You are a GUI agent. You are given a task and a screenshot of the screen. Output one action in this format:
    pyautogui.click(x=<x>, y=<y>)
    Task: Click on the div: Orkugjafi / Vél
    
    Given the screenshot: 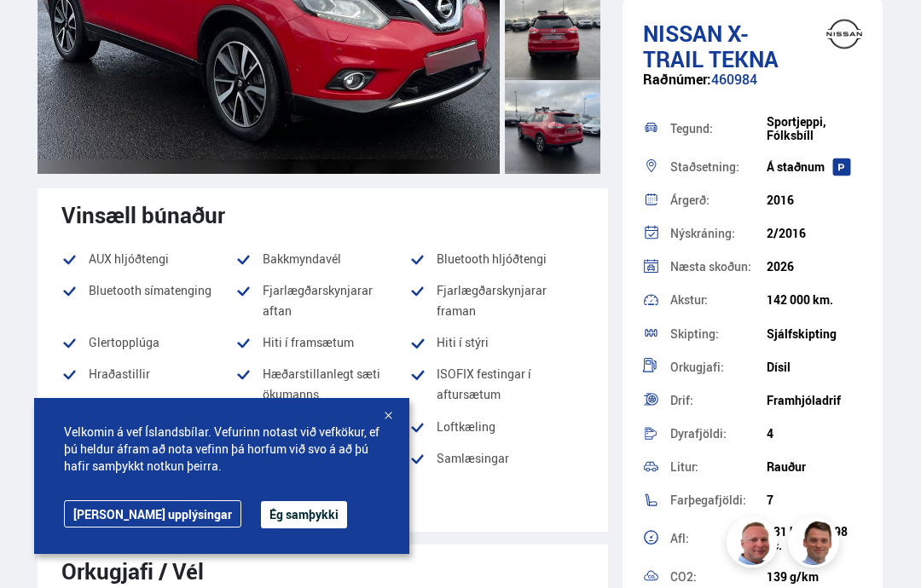 What is the action you would take?
    pyautogui.click(x=322, y=571)
    